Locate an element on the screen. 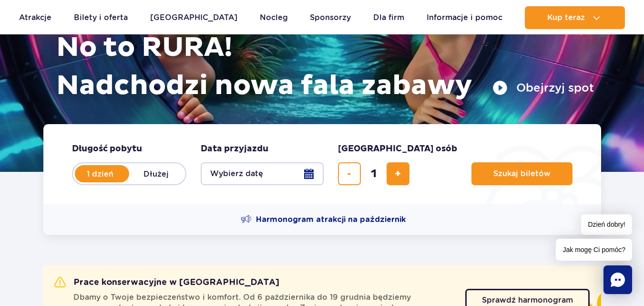 This screenshot has height=306, width=644. span: Kup teraz is located at coordinates (566, 17).